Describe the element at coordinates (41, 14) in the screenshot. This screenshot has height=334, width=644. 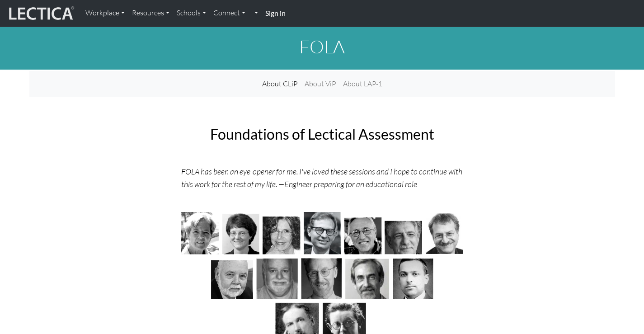
I see `img: lecticalive` at that location.